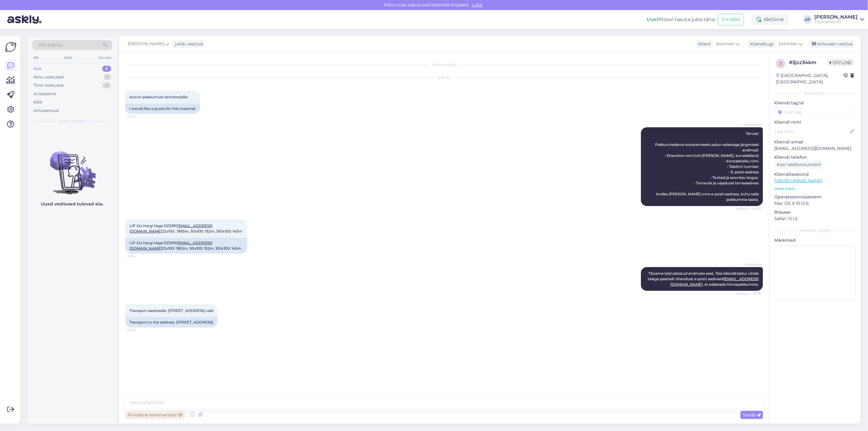 This screenshot has width=868, height=431. What do you see at coordinates (681, 20) in the screenshot?
I see `div: Proovi tasuta juba täna:` at bounding box center [681, 20].